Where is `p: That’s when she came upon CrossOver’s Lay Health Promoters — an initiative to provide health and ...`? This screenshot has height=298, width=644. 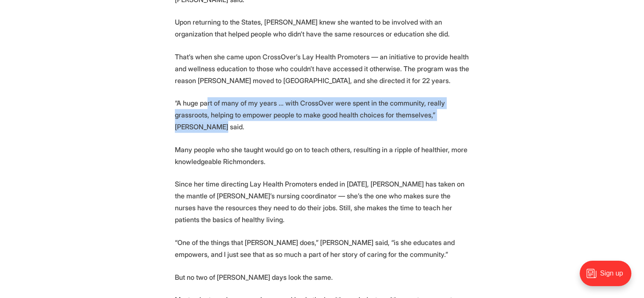
p: That’s when she came upon CrossOver’s Lay Health Promoters — an initiative to provide health and ... is located at coordinates (322, 69).